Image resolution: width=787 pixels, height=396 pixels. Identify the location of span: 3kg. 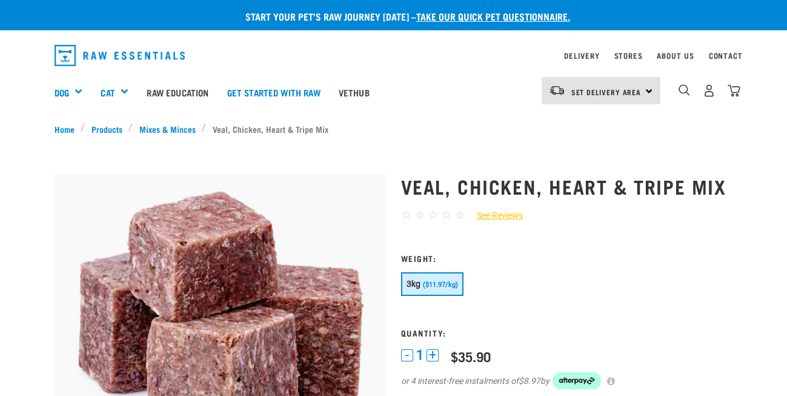
(414, 284).